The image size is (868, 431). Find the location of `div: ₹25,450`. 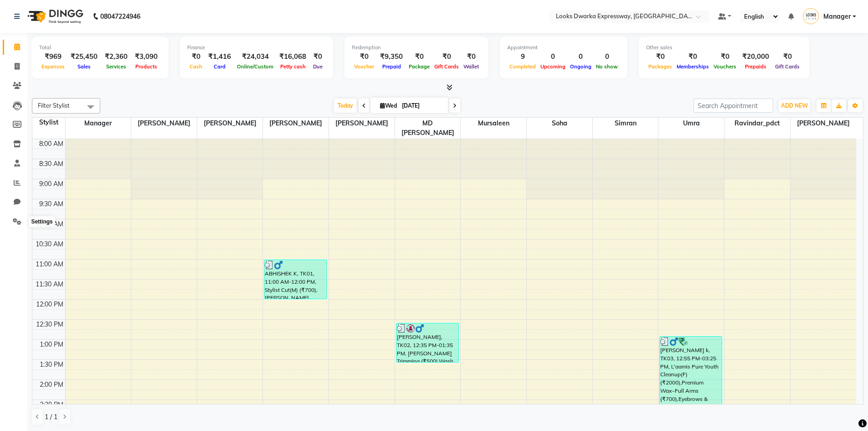

div: ₹25,450 is located at coordinates (84, 56).